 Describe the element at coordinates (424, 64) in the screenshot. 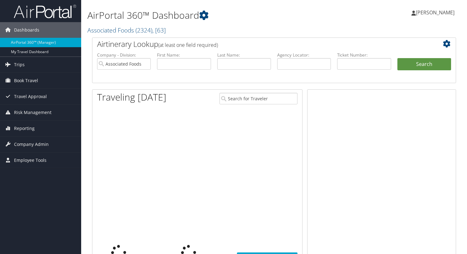

I see `button: Search` at that location.